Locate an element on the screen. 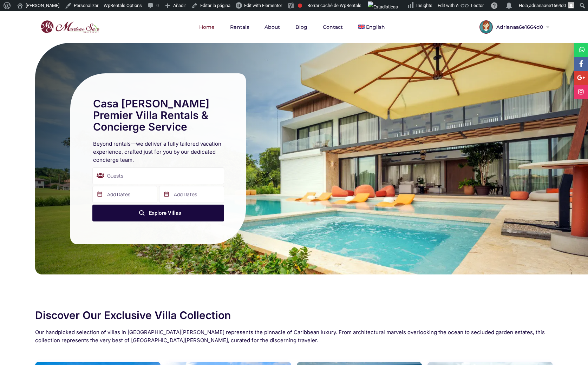 The width and height of the screenshot is (588, 365). h2: Discover Our Exclusive Villa Collection is located at coordinates (294, 315).